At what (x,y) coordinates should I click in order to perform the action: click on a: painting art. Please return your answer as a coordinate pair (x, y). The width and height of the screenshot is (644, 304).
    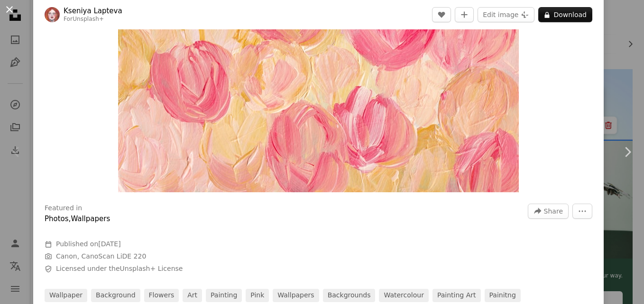
    Looking at the image, I should click on (457, 295).